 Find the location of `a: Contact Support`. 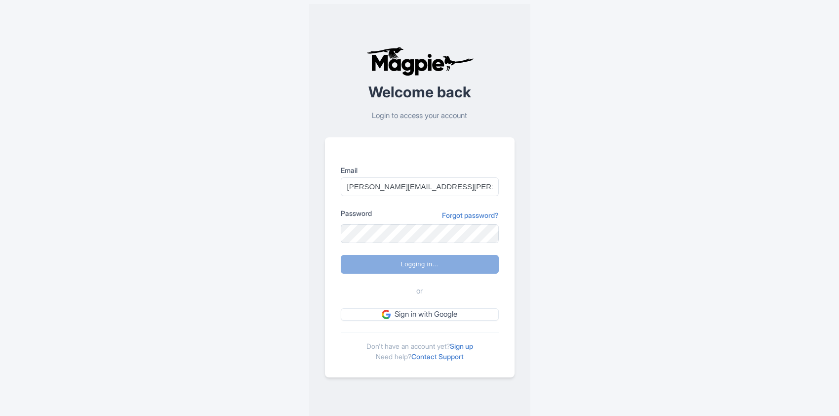

a: Contact Support is located at coordinates (438, 356).